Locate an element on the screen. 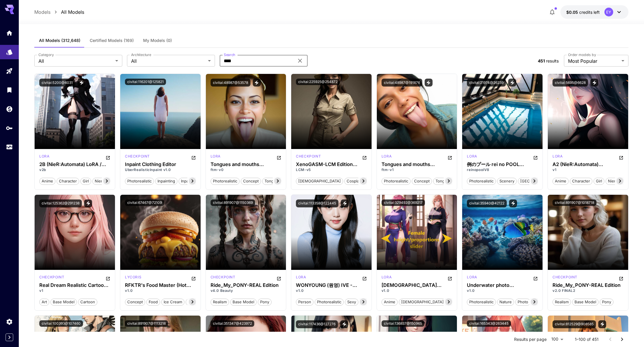  span: All is located at coordinates (169, 61).